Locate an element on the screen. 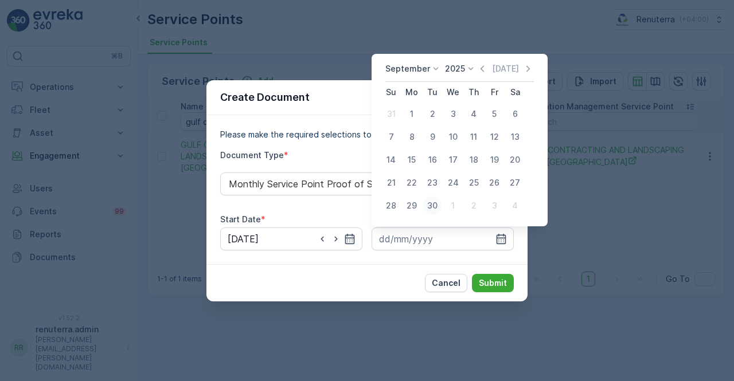  div: 19 is located at coordinates (494, 160).